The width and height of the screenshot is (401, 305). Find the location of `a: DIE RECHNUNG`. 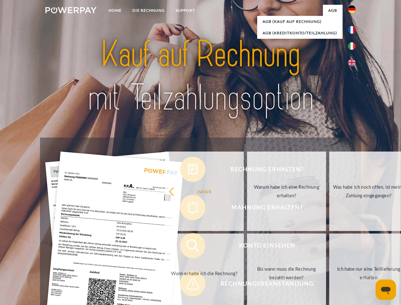

a: DIE RECHNUNG is located at coordinates (149, 10).